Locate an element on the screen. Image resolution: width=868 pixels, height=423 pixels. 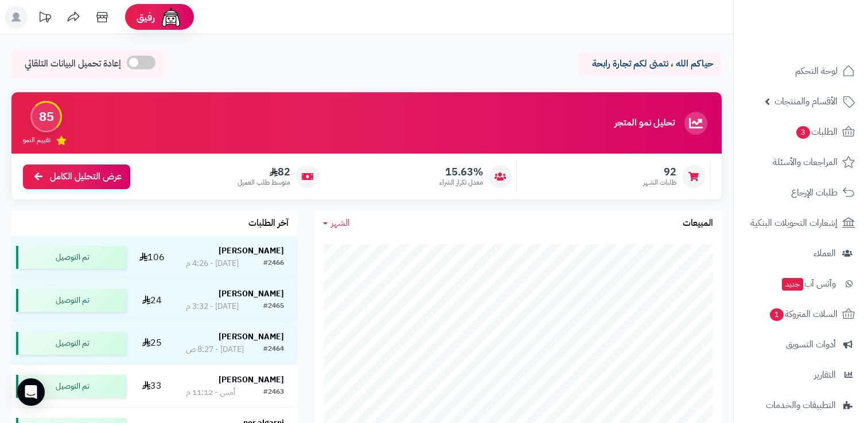
span: إعادة تحميل البيانات التلقائي is located at coordinates (73, 64).